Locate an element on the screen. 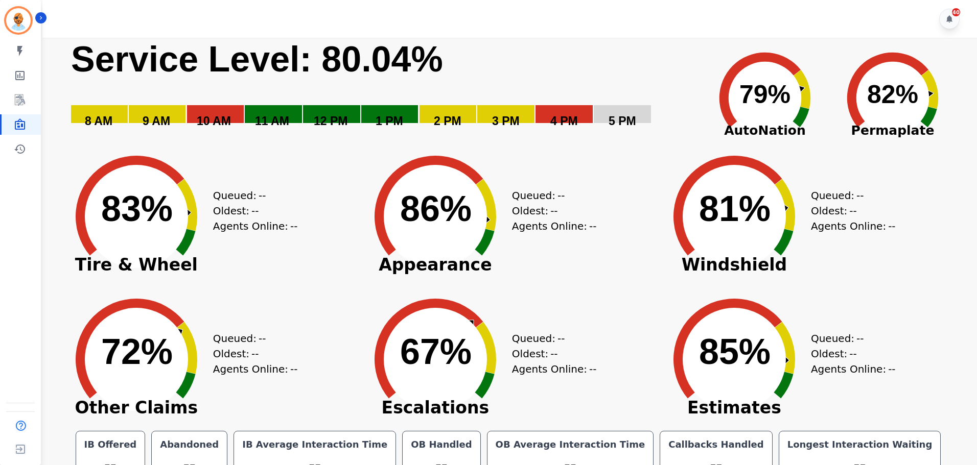 The width and height of the screenshot is (977, 465). span: Appearance is located at coordinates (435, 265).